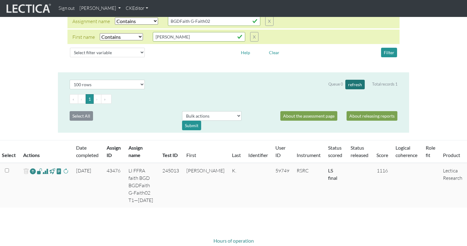  What do you see at coordinates (333, 174) in the screenshot?
I see `a: Completed = assessment has been completed; CS scored = assessment has been CLAS scored; LS scored...` at bounding box center [333, 174].